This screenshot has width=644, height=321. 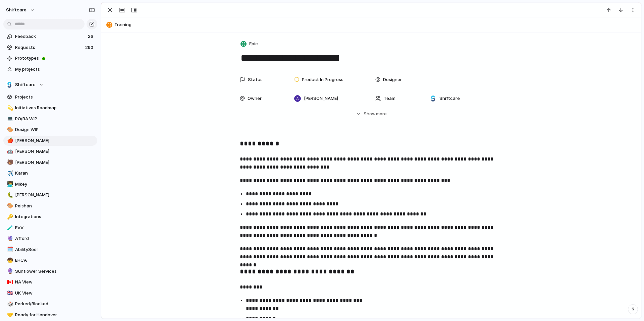 I want to click on div: 🗓️AbilitySeer, so click(x=50, y=250).